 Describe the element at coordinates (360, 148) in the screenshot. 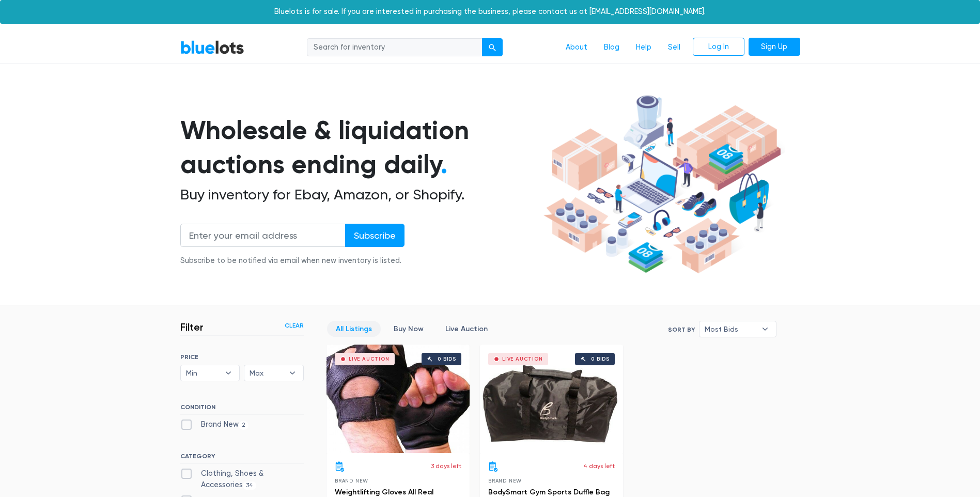

I see `h1: Wholesale & liquidation auctions ending daily` at that location.